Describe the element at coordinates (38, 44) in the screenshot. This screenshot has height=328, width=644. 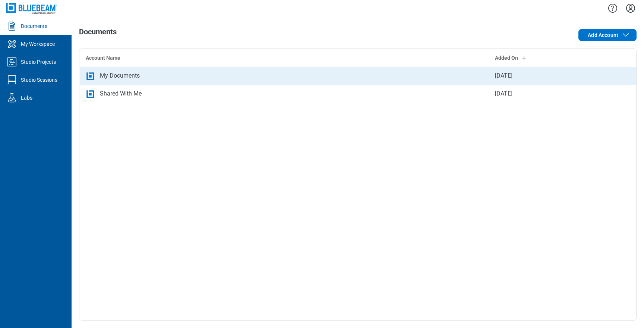
I see `div: My Workspace` at that location.